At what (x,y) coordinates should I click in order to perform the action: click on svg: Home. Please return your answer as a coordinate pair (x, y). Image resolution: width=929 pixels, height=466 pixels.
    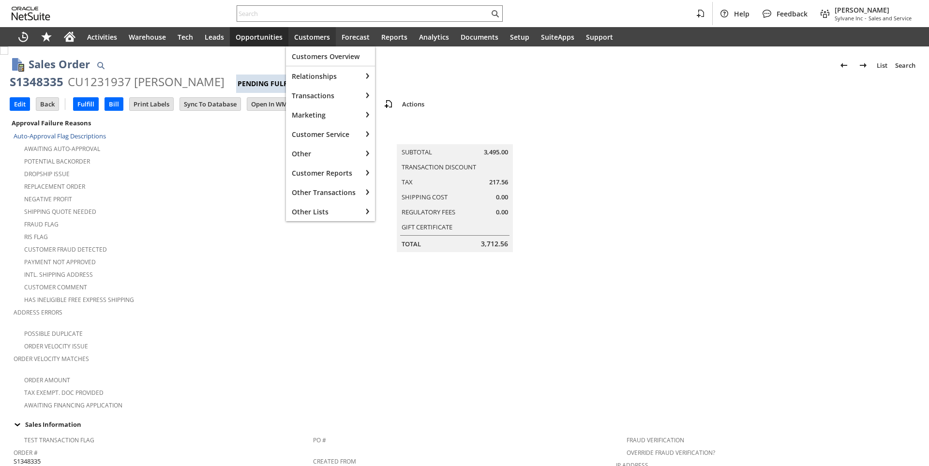
    Looking at the image, I should click on (70, 37).